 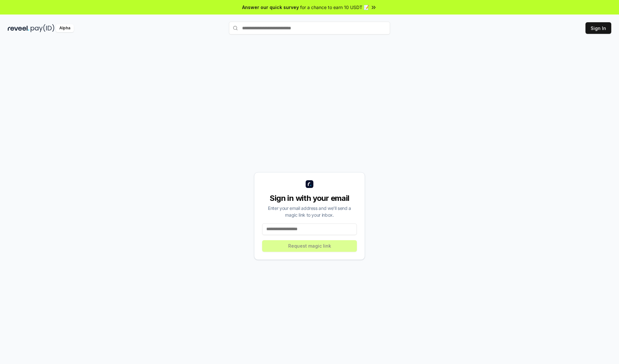 What do you see at coordinates (19, 28) in the screenshot?
I see `img: reveel_dark` at bounding box center [19, 28].